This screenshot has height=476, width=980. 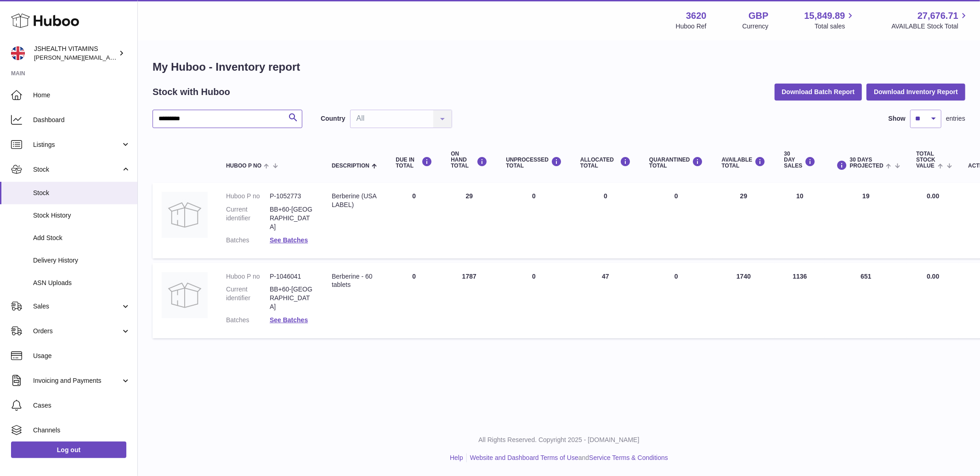 I want to click on div: AVAILABLE Total, so click(x=744, y=162).